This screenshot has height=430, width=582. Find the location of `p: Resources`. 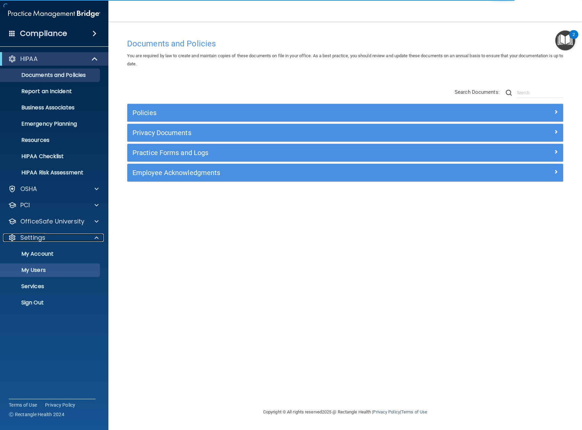

p: Resources is located at coordinates (50, 140).